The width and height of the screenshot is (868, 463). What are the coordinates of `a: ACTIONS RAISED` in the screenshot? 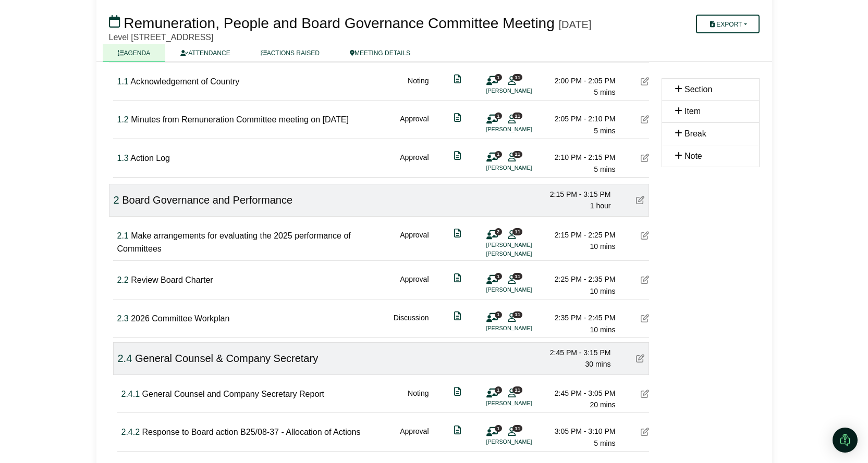 It's located at (290, 53).